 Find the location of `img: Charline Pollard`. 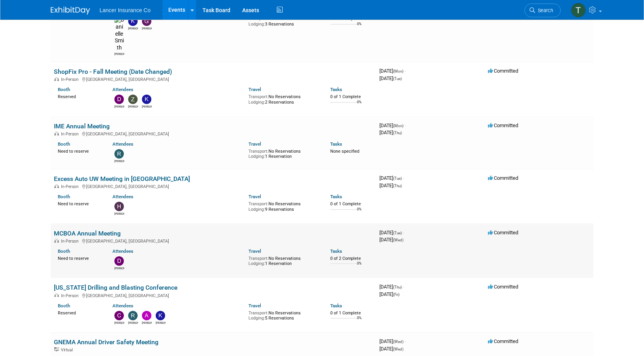

img: Charline Pollard is located at coordinates (119, 316).